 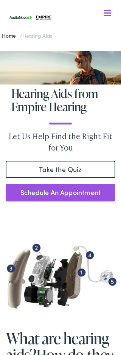 I want to click on a: Home, so click(x=11, y=35).